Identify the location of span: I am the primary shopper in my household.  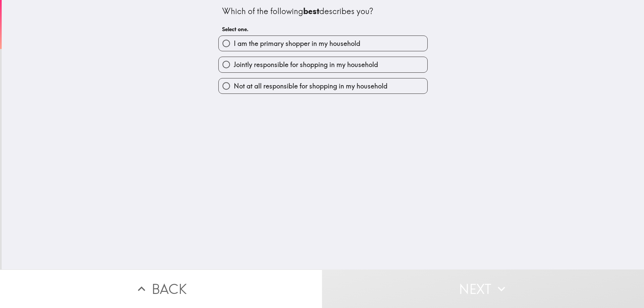
(297, 44).